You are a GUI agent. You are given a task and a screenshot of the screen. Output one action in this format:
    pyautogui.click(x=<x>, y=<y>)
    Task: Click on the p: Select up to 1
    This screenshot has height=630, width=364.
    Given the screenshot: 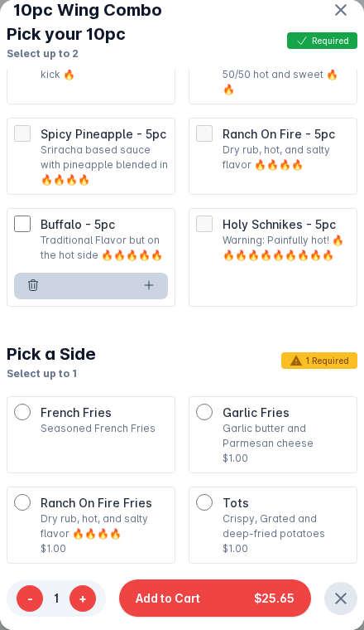 What is the action you would take?
    pyautogui.click(x=51, y=374)
    